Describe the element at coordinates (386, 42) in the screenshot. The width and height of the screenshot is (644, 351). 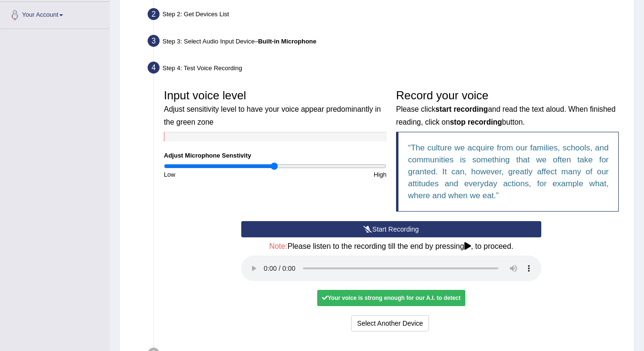
I see `div: Step 3: Select Audio Input Device` at that location.